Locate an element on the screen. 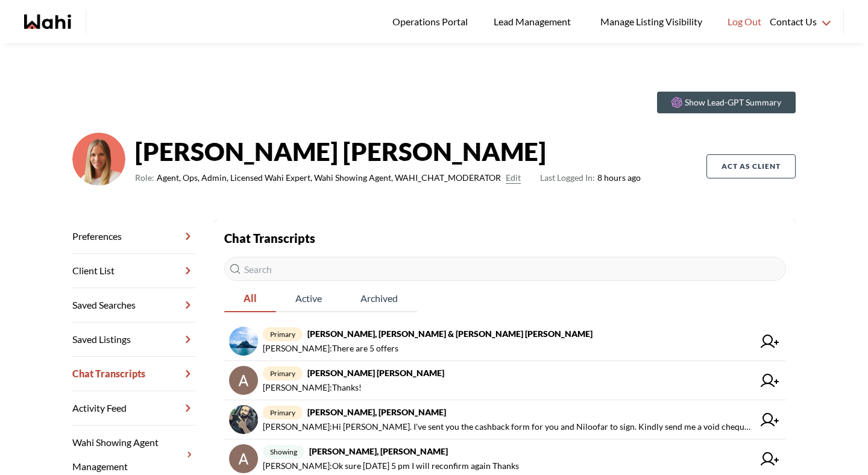  button: Show Lead-GPT Summary is located at coordinates (726, 103).